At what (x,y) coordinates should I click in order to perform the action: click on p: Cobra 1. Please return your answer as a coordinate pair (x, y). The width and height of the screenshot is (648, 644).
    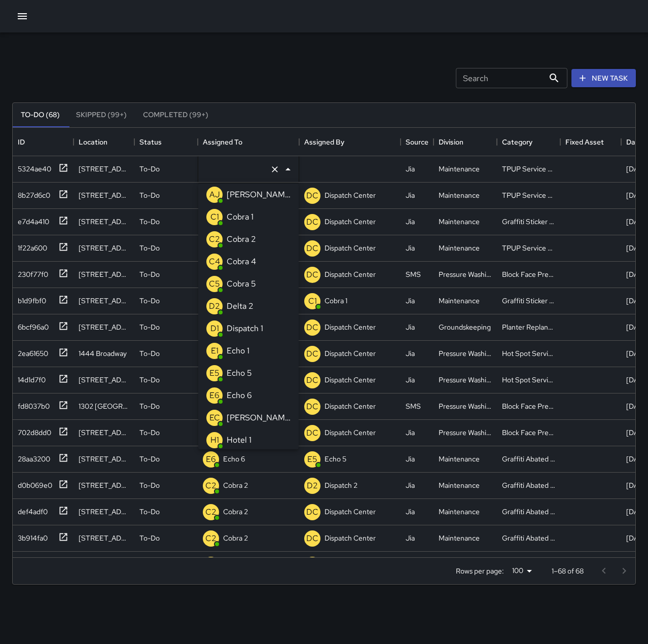
    Looking at the image, I should click on (240, 217).